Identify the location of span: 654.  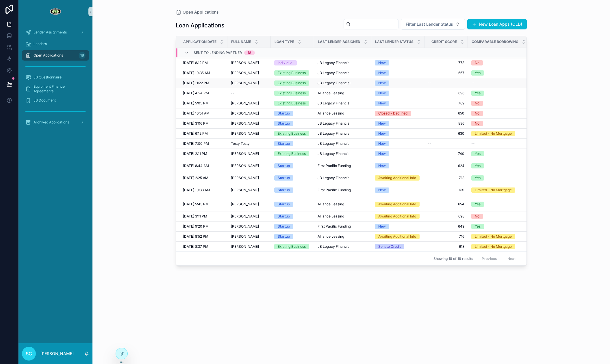
(446, 205).